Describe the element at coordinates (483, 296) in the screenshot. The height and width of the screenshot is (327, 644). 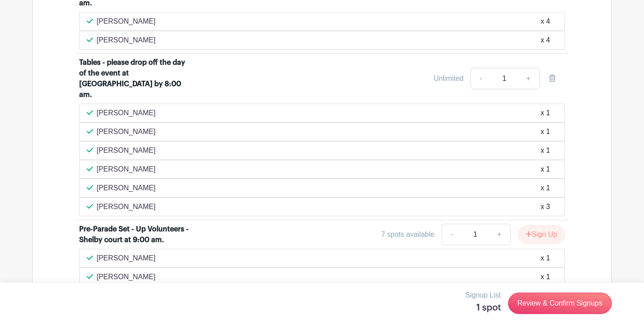
I see `p: Signup List` at that location.